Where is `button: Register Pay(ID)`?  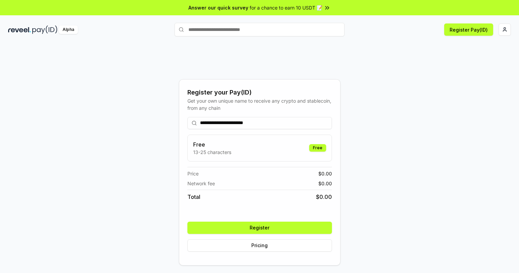
button: Register Pay(ID) is located at coordinates (469, 30).